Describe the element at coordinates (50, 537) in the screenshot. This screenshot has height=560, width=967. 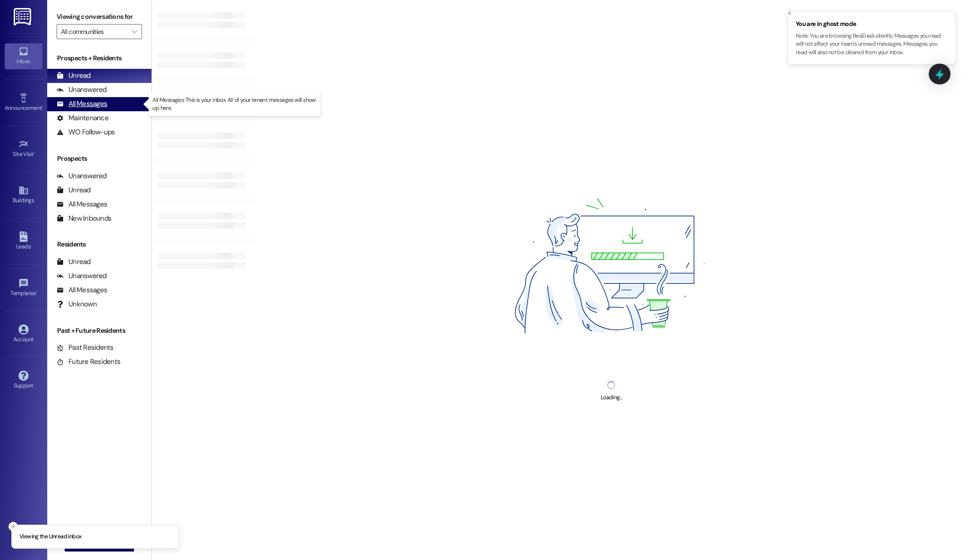
I see `p: Viewing the Unread inbox` at that location.